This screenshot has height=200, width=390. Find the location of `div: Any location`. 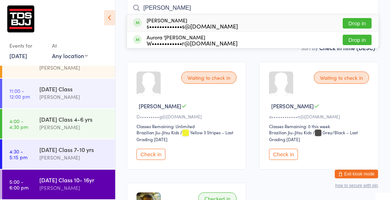

div: Any location is located at coordinates (70, 56).